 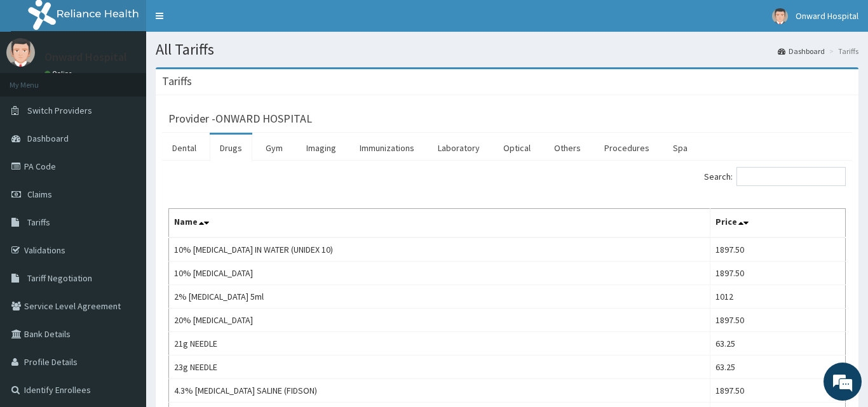 I want to click on a: Optical, so click(x=516, y=148).